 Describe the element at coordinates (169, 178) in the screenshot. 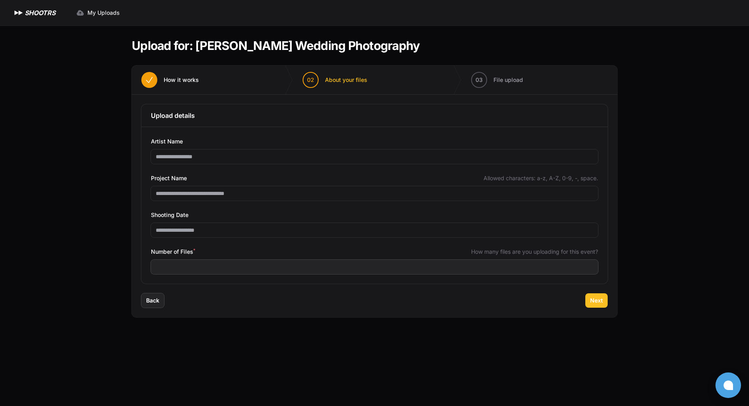

I see `span: Project Name` at that location.